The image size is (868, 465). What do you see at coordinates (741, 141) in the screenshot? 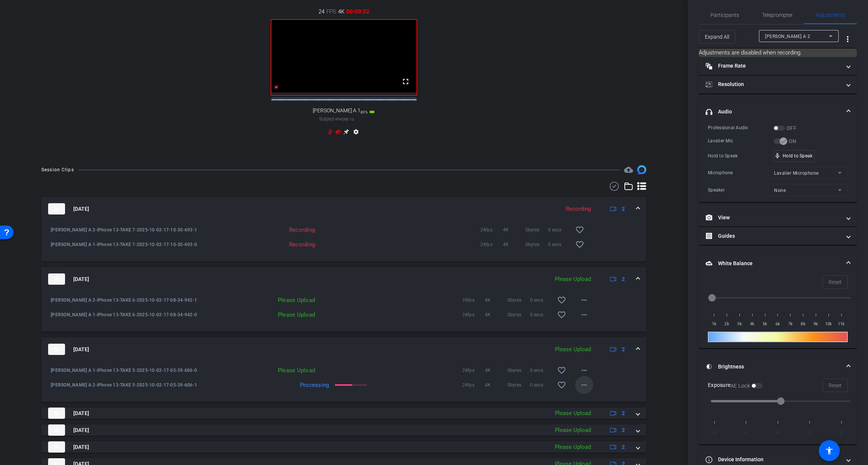
I see `div: Lavalier Mic` at bounding box center [741, 141].